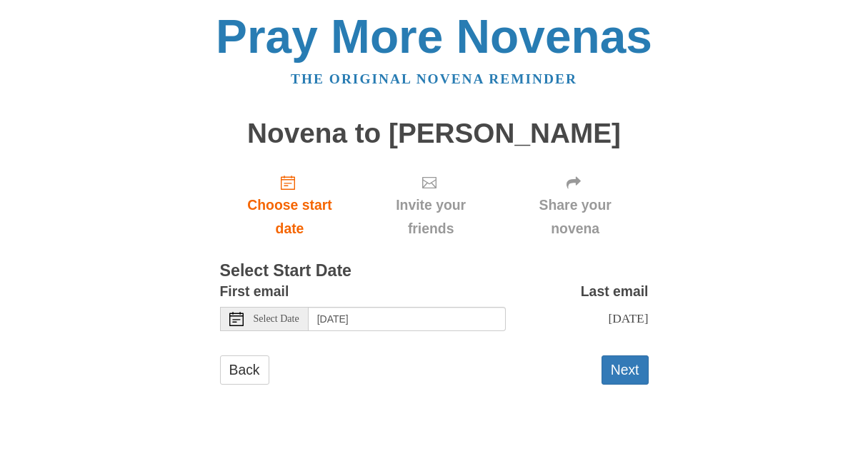  I want to click on span: Share your novena, so click(575, 217).